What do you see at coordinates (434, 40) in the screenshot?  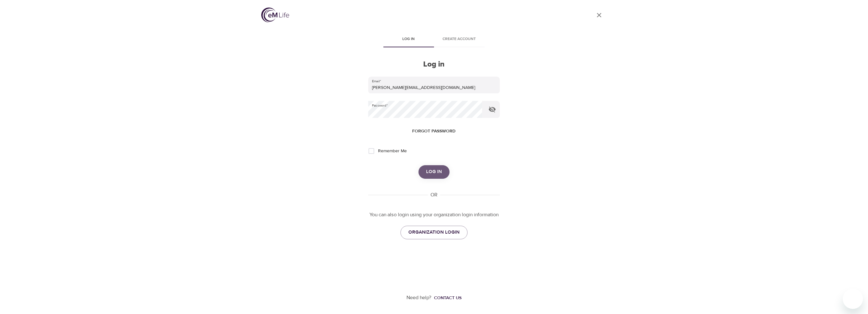 I see `div: disabled tabs example` at bounding box center [434, 40].